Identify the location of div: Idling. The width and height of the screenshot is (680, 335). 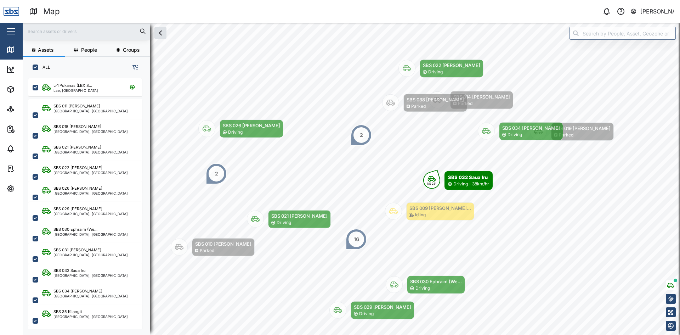
(420, 215).